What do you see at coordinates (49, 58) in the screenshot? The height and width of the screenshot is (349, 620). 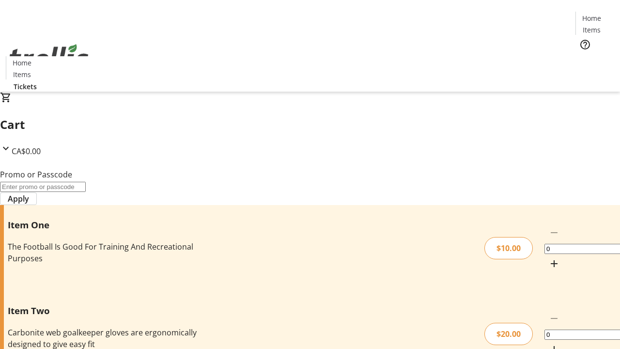 I see `img: Orient E2E Organization QT4LaI3WNS's Logo` at bounding box center [49, 58].